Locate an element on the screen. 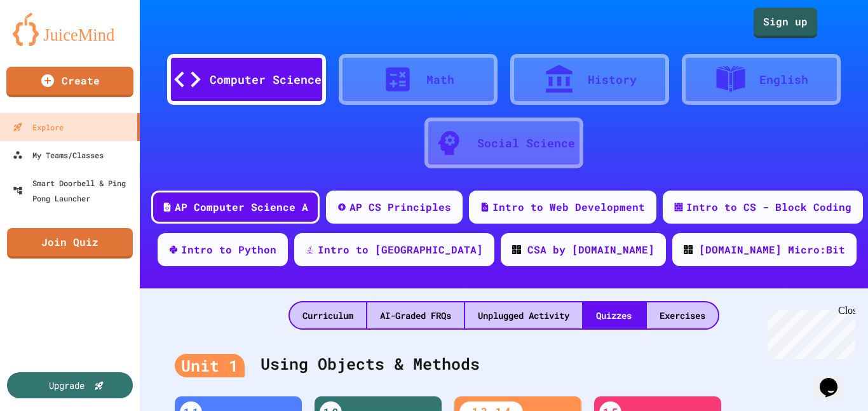 This screenshot has width=868, height=411. div: Unit 1 is located at coordinates (210, 366).